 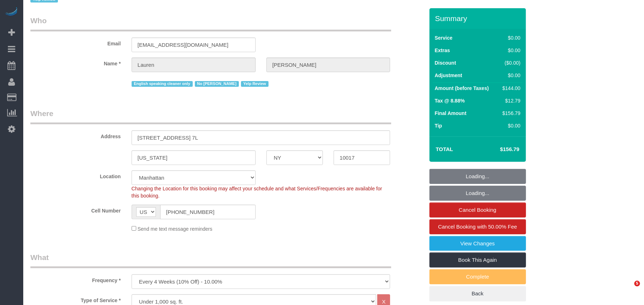 What do you see at coordinates (510, 63) in the screenshot?
I see `div: ($0.00)` at bounding box center [510, 63].